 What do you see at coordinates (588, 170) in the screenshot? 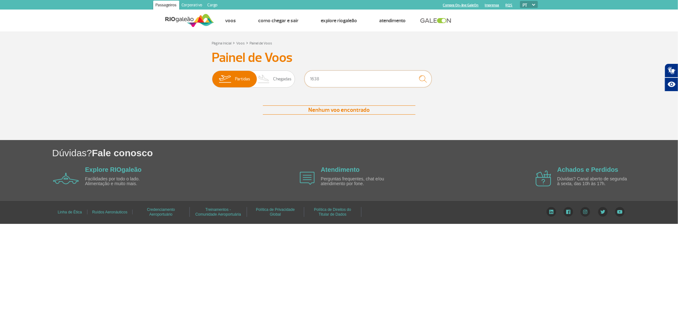
I see `a: Achados e Perdidos` at bounding box center [588, 170].